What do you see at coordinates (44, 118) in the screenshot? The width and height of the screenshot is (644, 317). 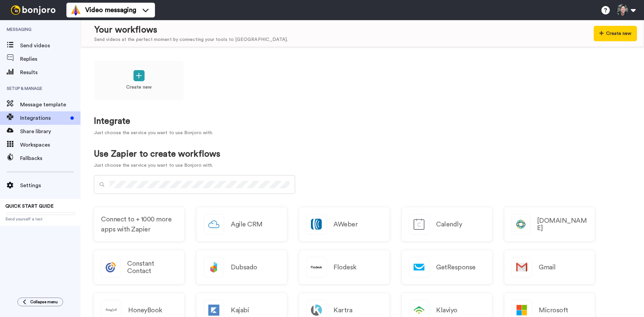 I see `span: Integrations` at bounding box center [44, 118].